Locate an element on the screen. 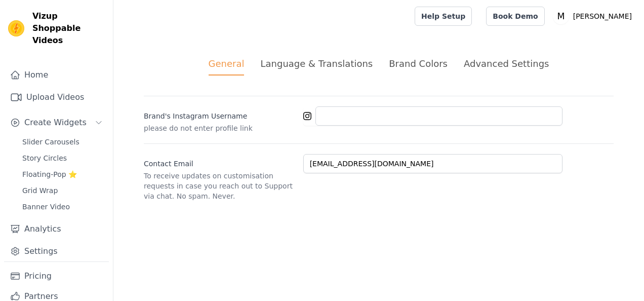 The height and width of the screenshot is (301, 644). span: Story Circles is located at coordinates (44, 158).